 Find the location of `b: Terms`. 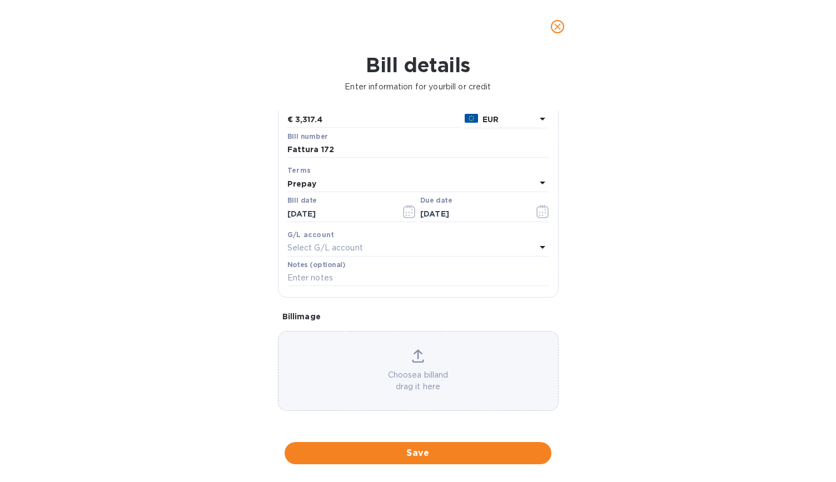

b: Terms is located at coordinates (299, 170).